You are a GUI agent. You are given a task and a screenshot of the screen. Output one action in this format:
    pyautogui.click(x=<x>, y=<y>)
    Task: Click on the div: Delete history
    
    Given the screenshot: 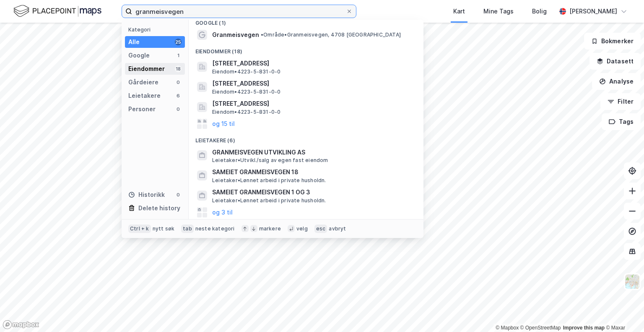 What is the action you would take?
    pyautogui.click(x=159, y=208)
    